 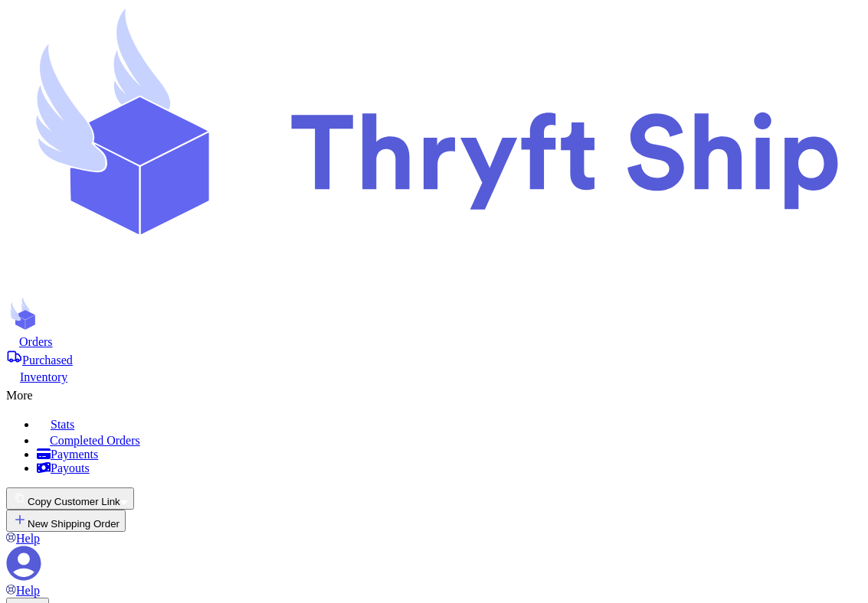 What do you see at coordinates (449, 424) in the screenshot?
I see `a: Stats` at bounding box center [449, 424].